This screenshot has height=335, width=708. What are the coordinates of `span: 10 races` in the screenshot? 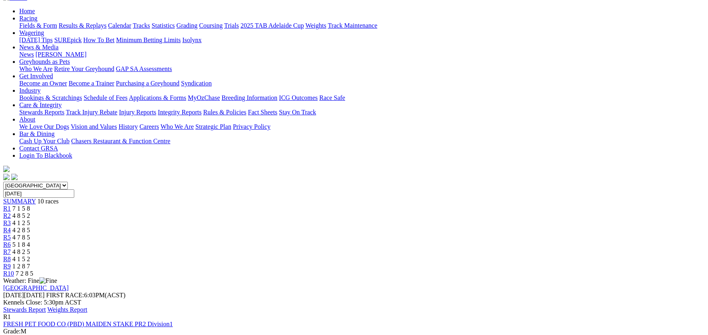 It's located at (48, 201).